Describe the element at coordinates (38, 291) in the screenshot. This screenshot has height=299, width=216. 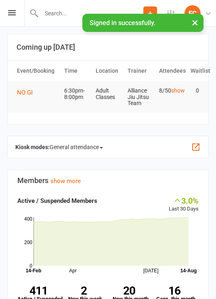
I see `strong: 411` at that location.